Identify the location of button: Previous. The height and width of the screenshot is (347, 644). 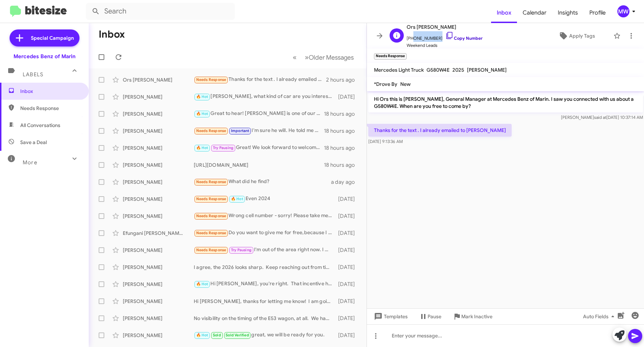
(294, 57).